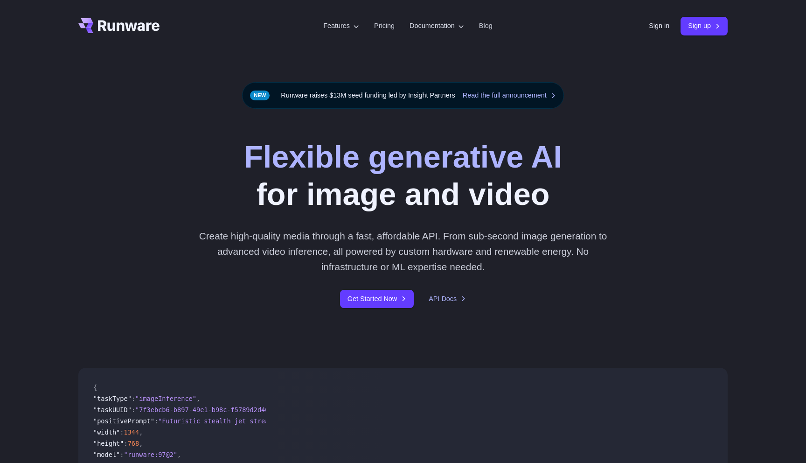 The height and width of the screenshot is (463, 806). What do you see at coordinates (403, 251) in the screenshot?
I see `p: Create high-quality media through a fast, affordable API. From sub-second image generation to adv...` at bounding box center [403, 251].